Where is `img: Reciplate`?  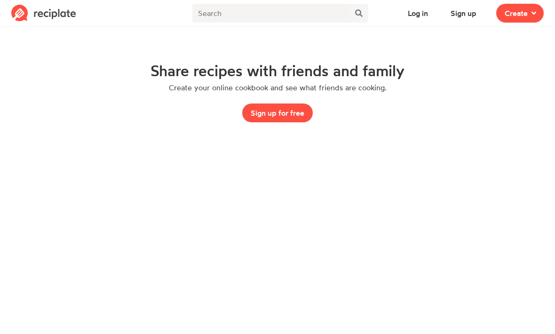
img: Reciplate is located at coordinates (44, 13).